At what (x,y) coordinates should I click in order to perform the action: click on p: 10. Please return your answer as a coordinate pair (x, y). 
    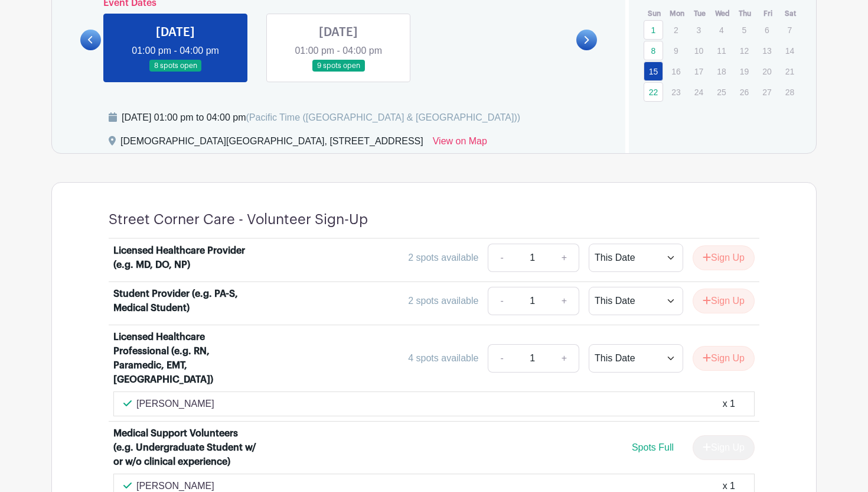
    Looking at the image, I should click on (698, 51).